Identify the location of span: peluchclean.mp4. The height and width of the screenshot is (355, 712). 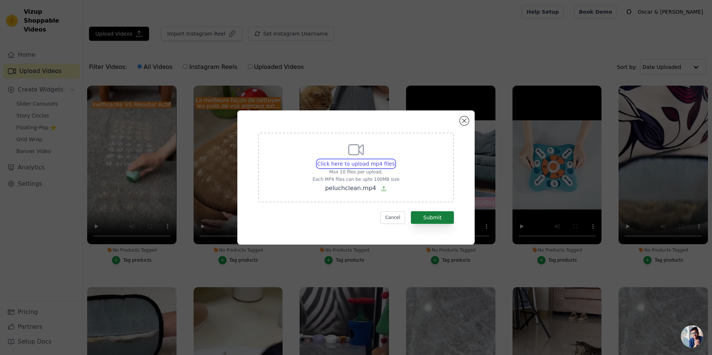
(351, 188).